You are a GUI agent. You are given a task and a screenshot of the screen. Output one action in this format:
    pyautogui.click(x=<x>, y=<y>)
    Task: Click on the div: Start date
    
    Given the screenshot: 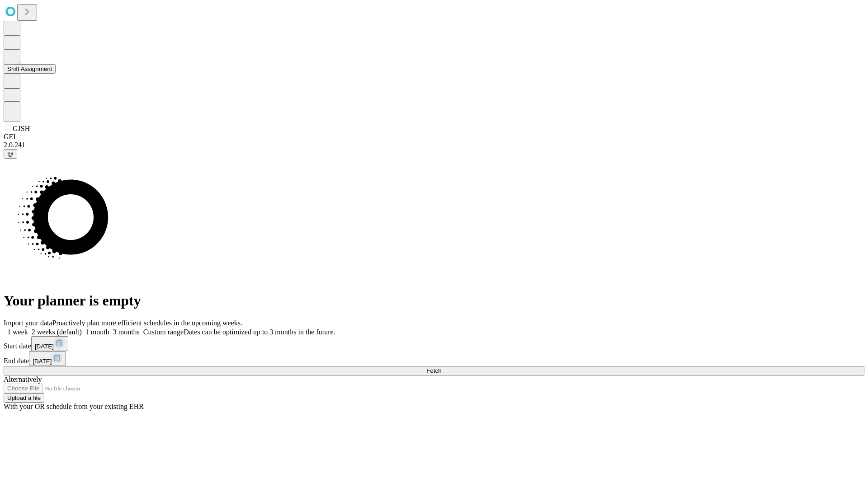 What is the action you would take?
    pyautogui.click(x=434, y=344)
    